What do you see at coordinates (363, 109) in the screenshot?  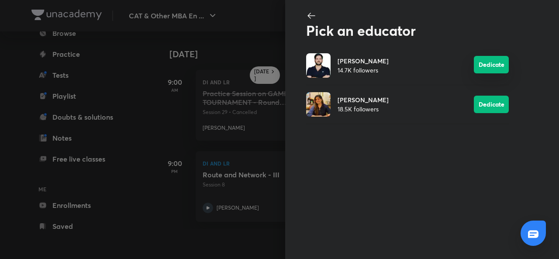 I see `p: 18.5K followers` at bounding box center [363, 109].